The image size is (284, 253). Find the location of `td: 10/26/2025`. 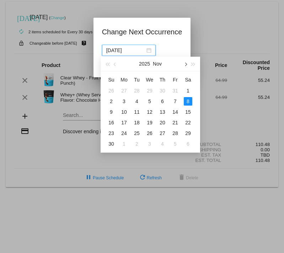

td: 10/26/2025 is located at coordinates (111, 91).